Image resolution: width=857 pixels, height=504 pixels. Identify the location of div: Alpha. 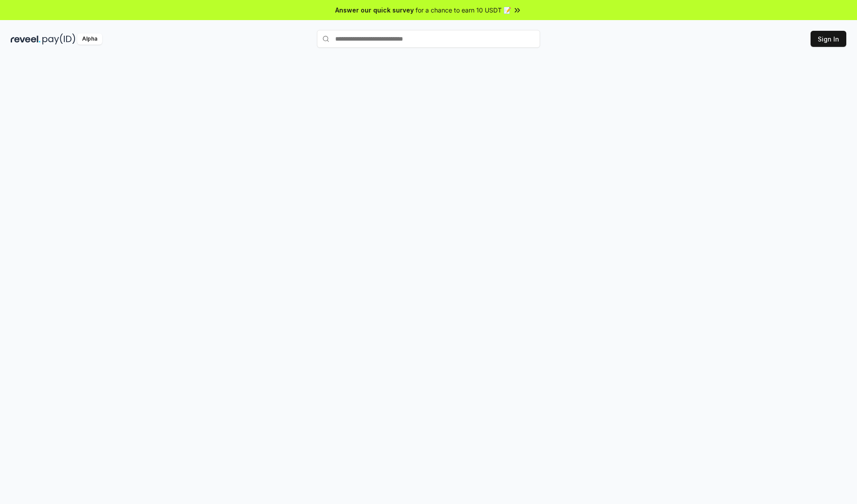
(90, 39).